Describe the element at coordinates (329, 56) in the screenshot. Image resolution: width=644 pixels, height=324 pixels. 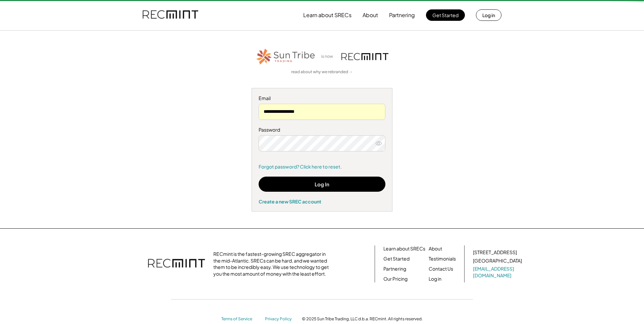
I see `div: is now` at that location.